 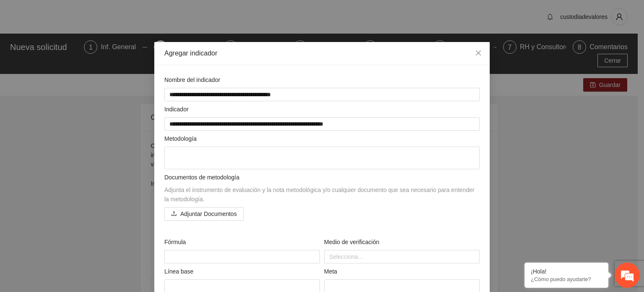 I want to click on span: Línea base, so click(x=180, y=271).